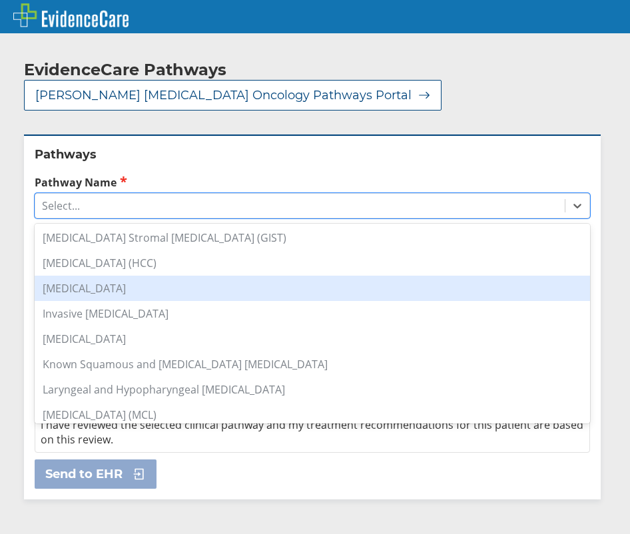 The width and height of the screenshot is (630, 534). I want to click on label: Pathway Name, so click(312, 182).